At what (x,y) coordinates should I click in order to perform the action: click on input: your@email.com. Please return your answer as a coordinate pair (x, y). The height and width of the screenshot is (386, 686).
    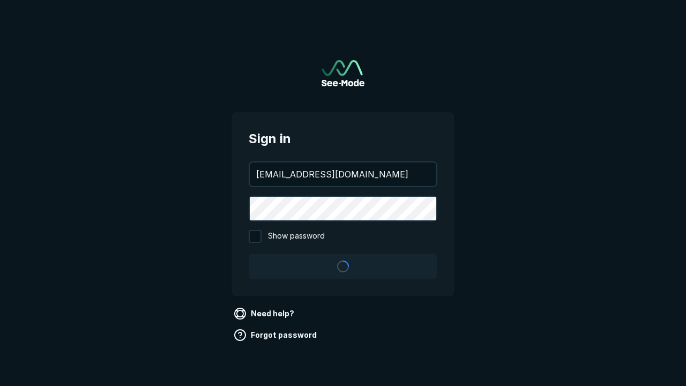
    Looking at the image, I should click on (343, 174).